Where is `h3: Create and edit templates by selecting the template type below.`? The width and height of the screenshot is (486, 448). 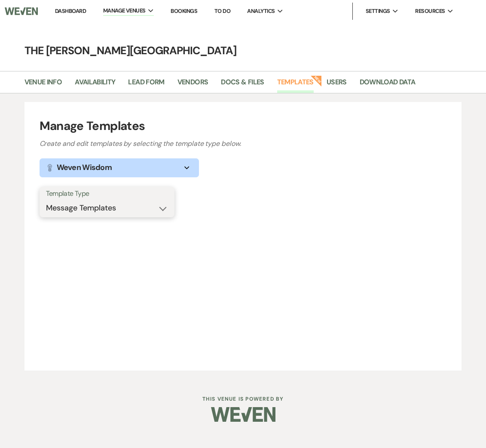
h3: Create and edit templates by selecting the template type below. is located at coordinates (243, 143).